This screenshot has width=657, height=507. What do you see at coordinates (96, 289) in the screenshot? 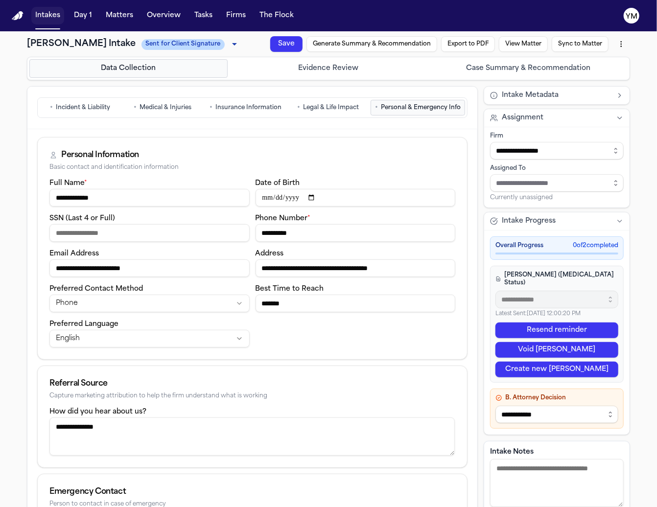
I see `label: Preferred Contact Method` at bounding box center [96, 289].